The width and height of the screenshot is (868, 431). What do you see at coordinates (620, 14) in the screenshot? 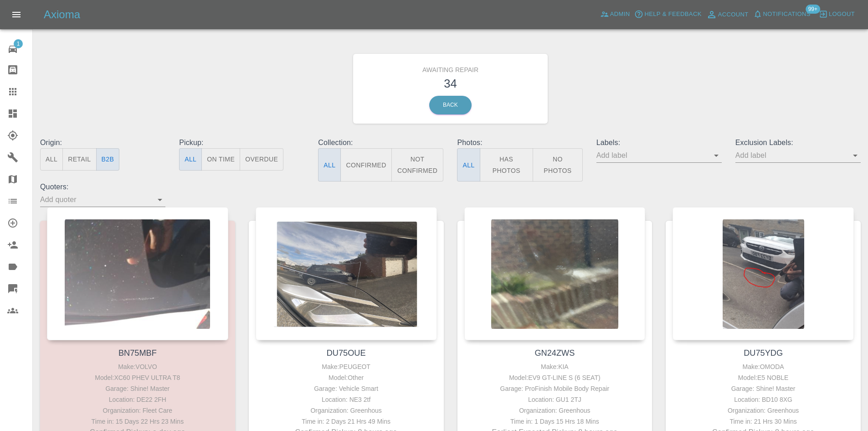
I see `span: Admin` at bounding box center [620, 14].